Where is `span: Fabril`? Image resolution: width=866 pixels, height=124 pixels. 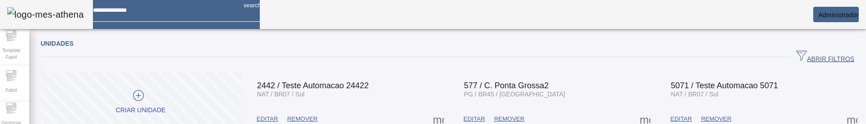
span: Fabril is located at coordinates (11, 90).